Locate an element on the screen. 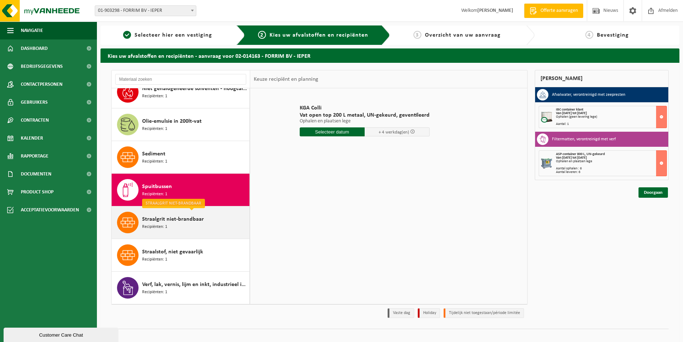 The image size is (683, 342). span: Offerte aanvragen is located at coordinates (559, 11).